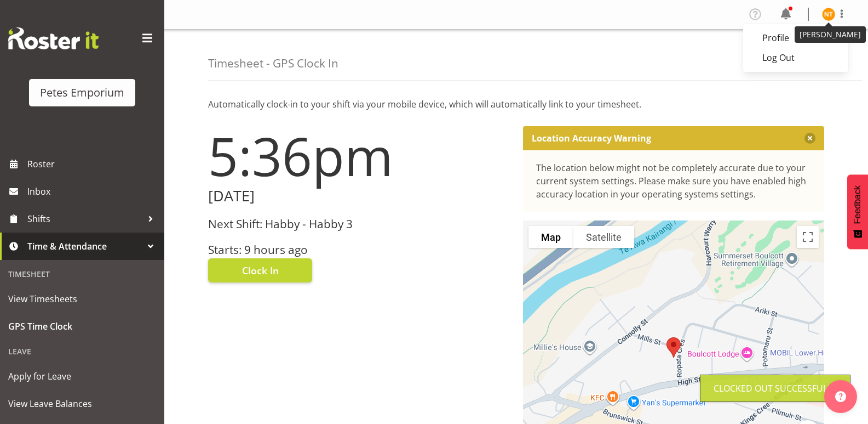 This screenshot has width=868, height=424. I want to click on span: Time & Attendance, so click(85, 246).